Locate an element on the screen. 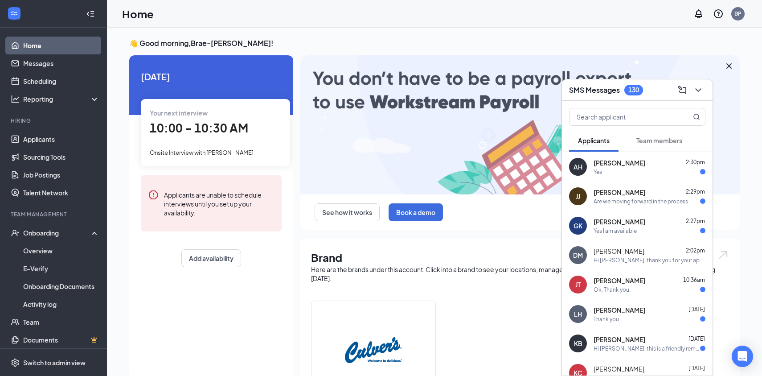 The height and width of the screenshot is (376, 762). div: DM is located at coordinates (578, 255).